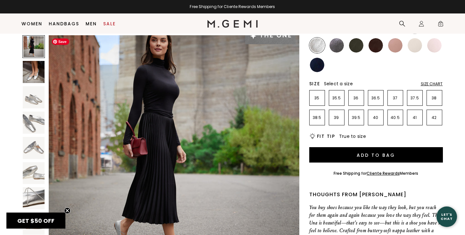  I want to click on span: True to size, so click(353, 136).